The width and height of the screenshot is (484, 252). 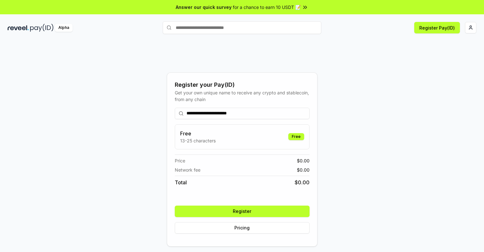 What do you see at coordinates (198, 133) in the screenshot?
I see `h3: Free` at bounding box center [198, 133].